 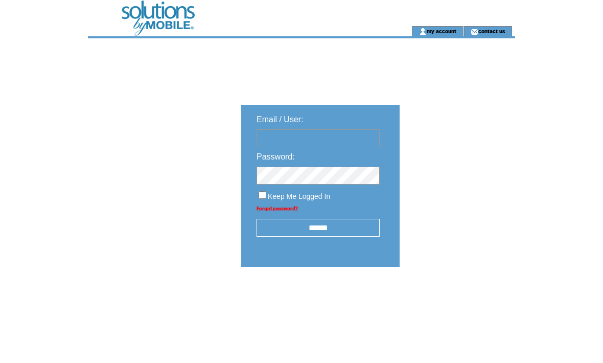 I want to click on img: account_icon.gif;jsessionid=D75EA952A5CEB1622A55B8E69AA71143, so click(x=423, y=32).